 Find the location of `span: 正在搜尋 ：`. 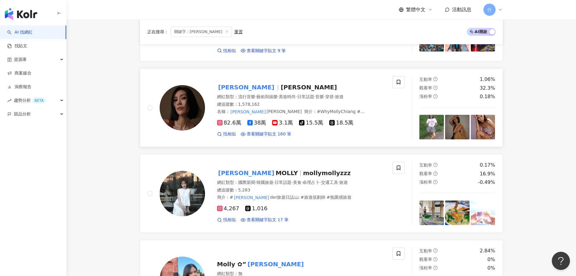

span: 正在搜尋 ： is located at coordinates (158, 32).